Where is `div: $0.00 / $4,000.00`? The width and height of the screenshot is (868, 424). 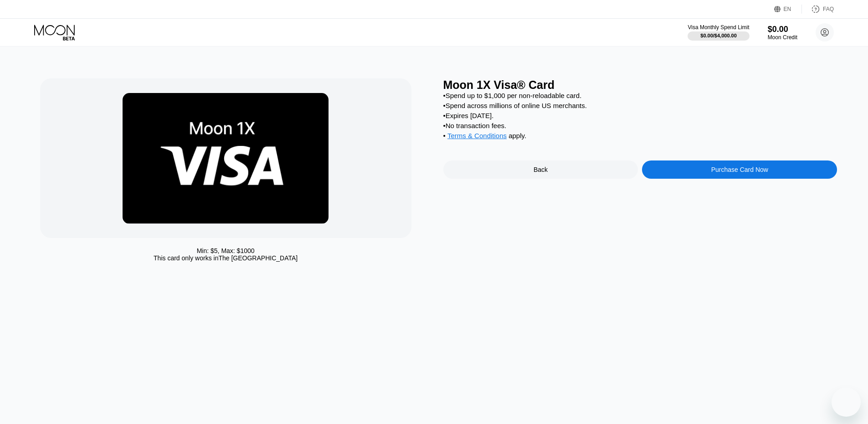 div: $0.00 / $4,000.00 is located at coordinates (719, 35).